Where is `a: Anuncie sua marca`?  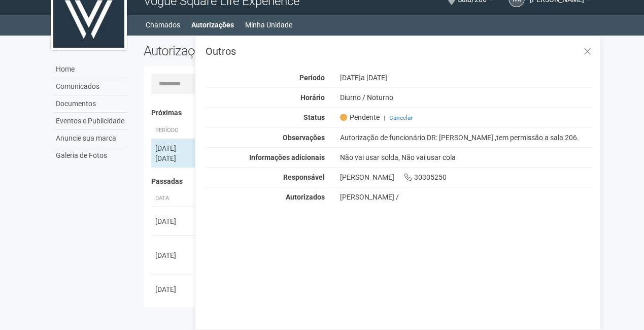 a: Anuncie sua marca is located at coordinates (91, 139).